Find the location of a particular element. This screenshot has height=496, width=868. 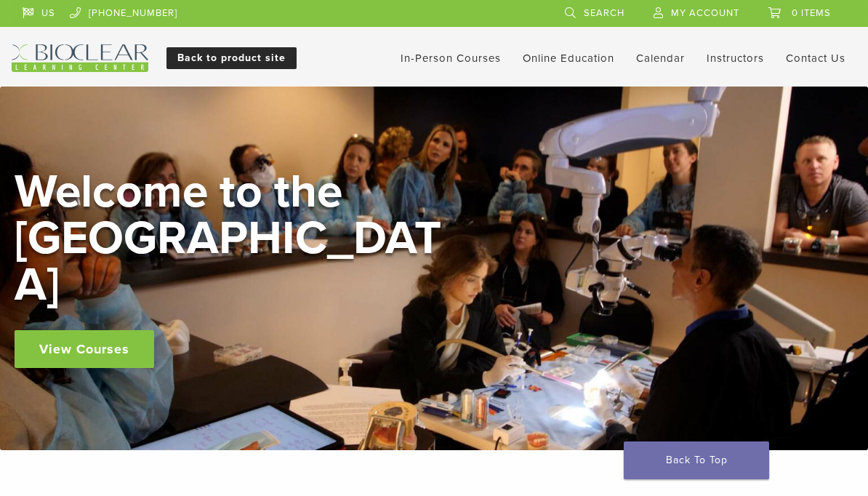

a: In-Person Courses is located at coordinates (451, 58).